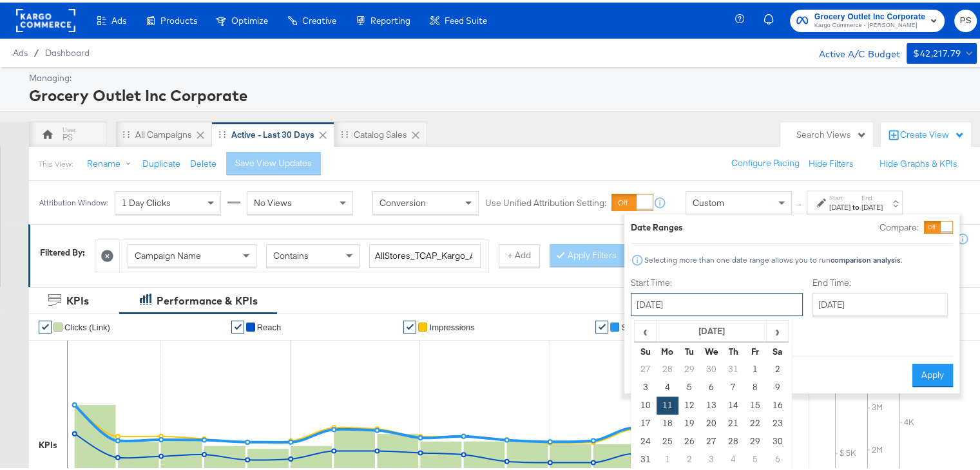  Describe the element at coordinates (765, 161) in the screenshot. I see `button: Configure Pacing` at that location.